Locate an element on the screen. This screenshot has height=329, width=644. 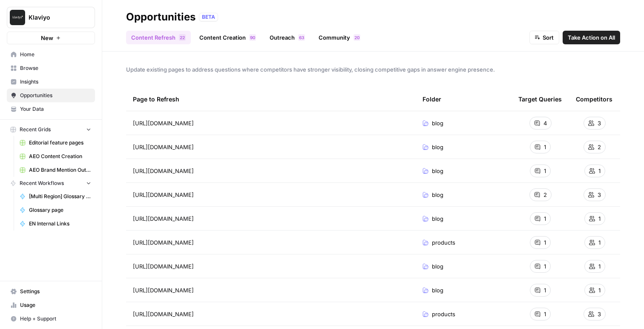
div: Opportunities is located at coordinates (160, 17).